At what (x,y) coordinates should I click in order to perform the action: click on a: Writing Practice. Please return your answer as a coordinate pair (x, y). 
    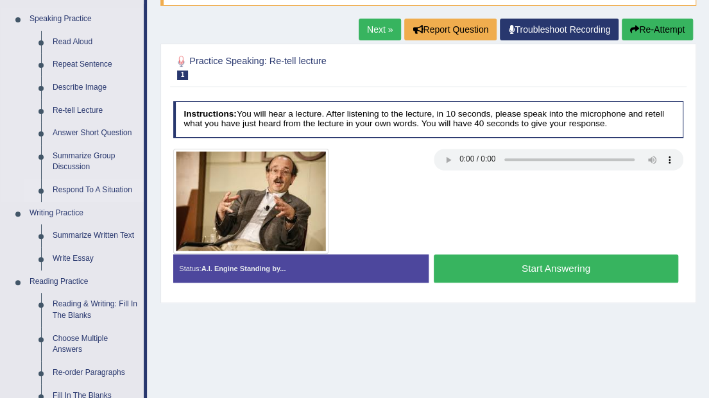
    Looking at the image, I should click on (83, 214).